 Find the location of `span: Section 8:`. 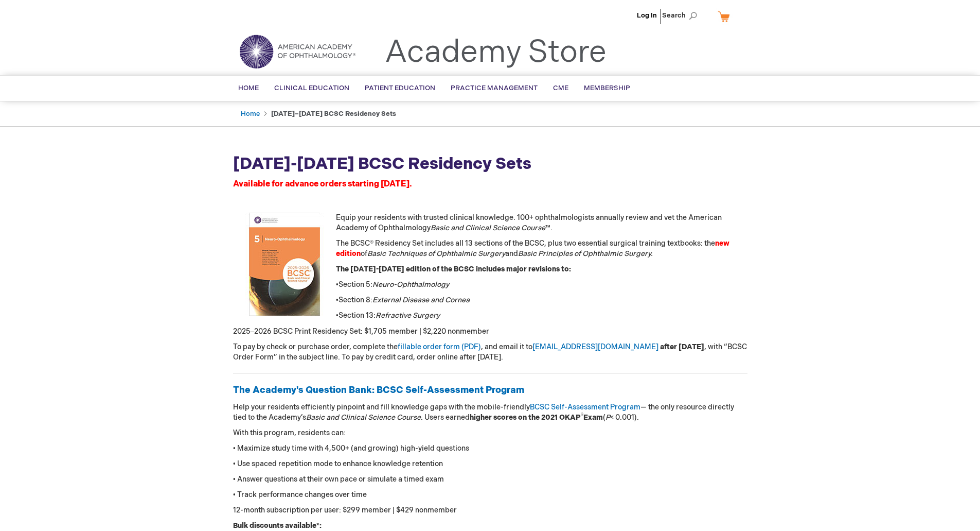

span: Section 8: is located at coordinates (404, 300).